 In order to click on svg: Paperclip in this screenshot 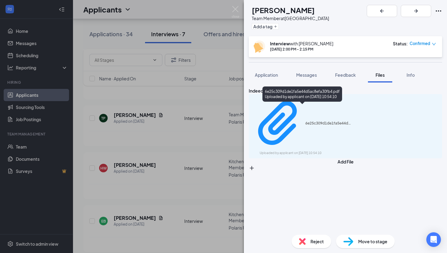, I will do `click(279, 123)`.